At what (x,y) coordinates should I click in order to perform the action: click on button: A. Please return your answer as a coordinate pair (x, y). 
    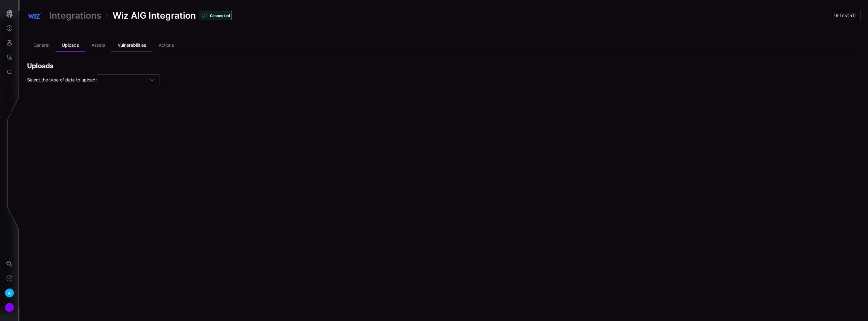
    Looking at the image, I should click on (10, 294).